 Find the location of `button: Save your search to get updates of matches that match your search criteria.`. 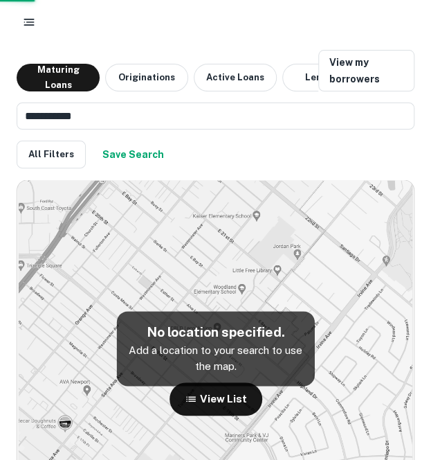

button: Save your search to get updates of matches that match your search criteria. is located at coordinates (133, 154).